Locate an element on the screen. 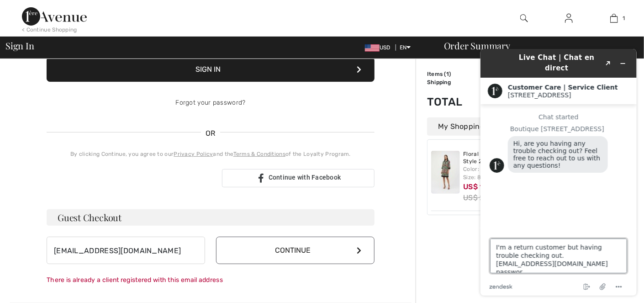 This screenshot has height=303, width=644. span: USD is located at coordinates (380, 47).